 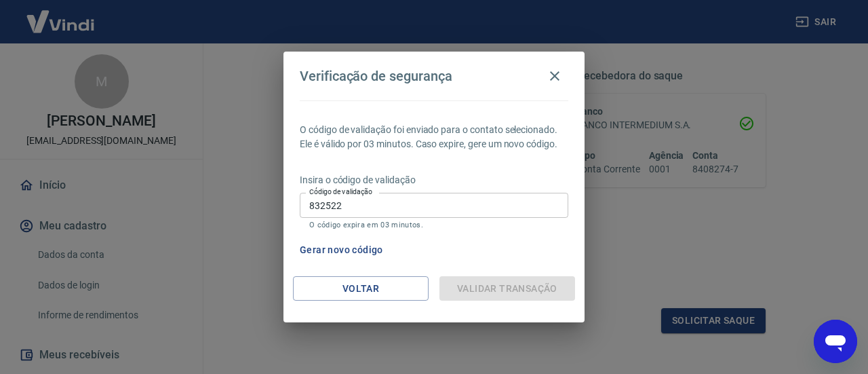 I want to click on button: Voltar, so click(x=361, y=289).